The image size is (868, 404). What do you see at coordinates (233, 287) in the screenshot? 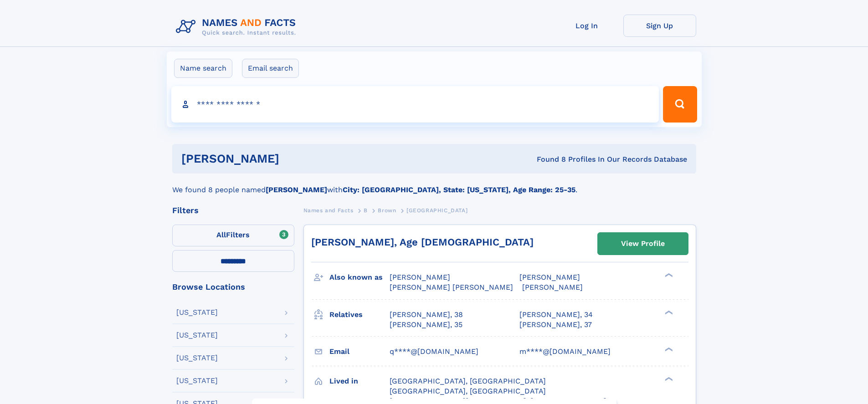
I see `div: Browse Locations` at bounding box center [233, 287].